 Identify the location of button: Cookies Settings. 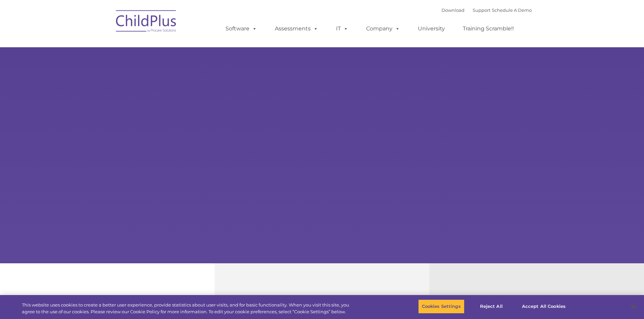
(441, 307).